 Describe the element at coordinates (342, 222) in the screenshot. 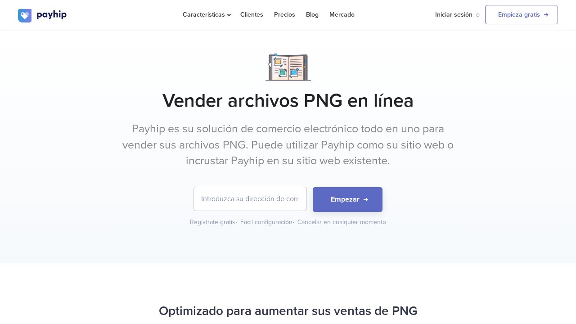

I see `div: Cancelar en cualquier momento` at that location.